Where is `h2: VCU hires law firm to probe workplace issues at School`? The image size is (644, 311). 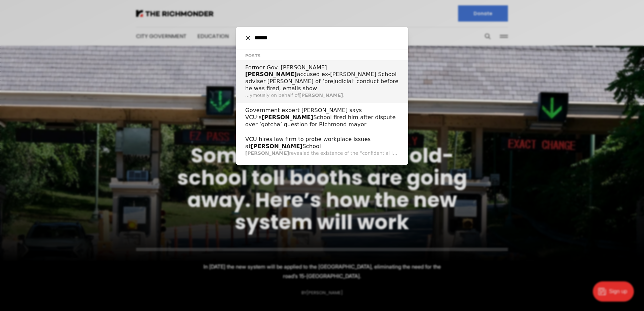
h2: VCU hires law firm to probe workplace issues at School is located at coordinates (322, 143).